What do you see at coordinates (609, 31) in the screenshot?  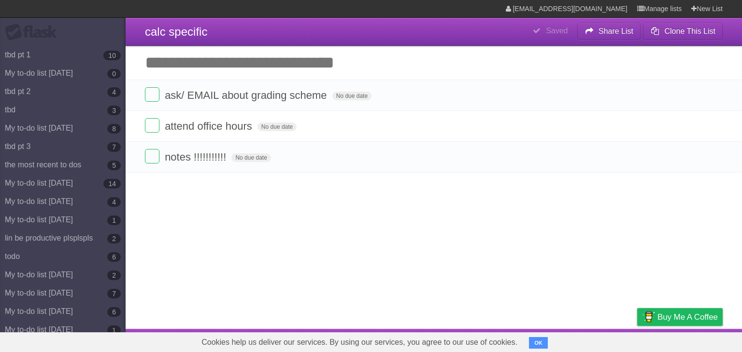 I see `button: Share List` at bounding box center [609, 31].